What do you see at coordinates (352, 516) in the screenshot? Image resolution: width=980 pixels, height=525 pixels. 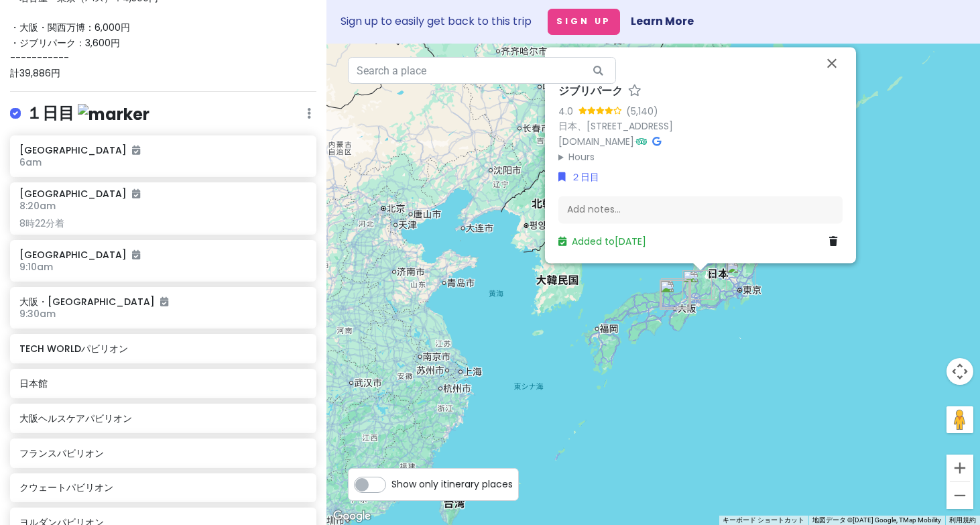 I see `img: Google` at bounding box center [352, 516].